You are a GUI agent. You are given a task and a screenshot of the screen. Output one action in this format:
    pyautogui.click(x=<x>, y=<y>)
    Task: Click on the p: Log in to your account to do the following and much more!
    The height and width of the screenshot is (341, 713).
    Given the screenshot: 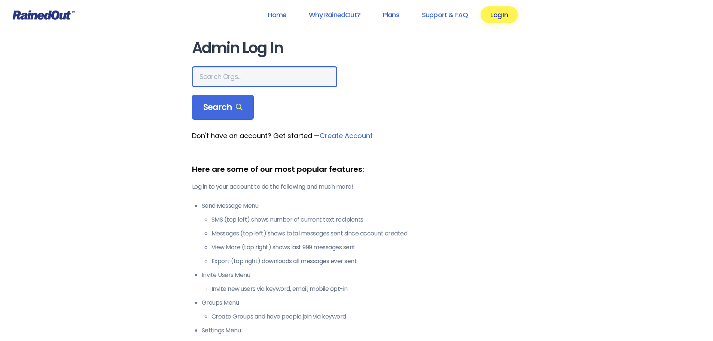 What is the action you would take?
    pyautogui.click(x=357, y=187)
    